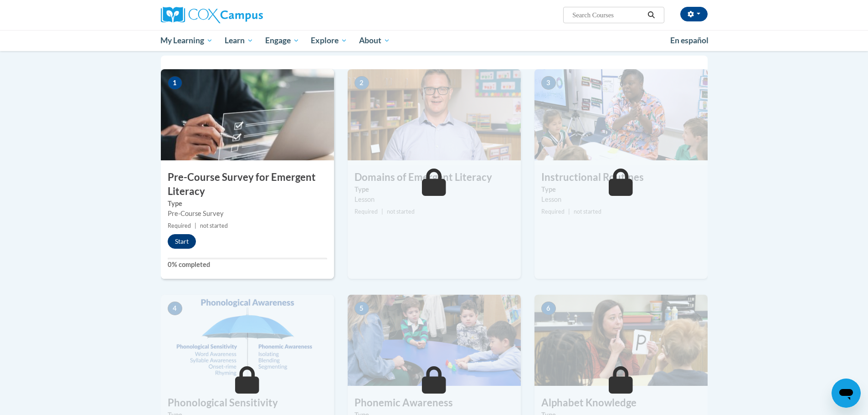 This screenshot has height=415, width=868. What do you see at coordinates (248, 264) in the screenshot?
I see `label: 0% completed` at bounding box center [248, 264].